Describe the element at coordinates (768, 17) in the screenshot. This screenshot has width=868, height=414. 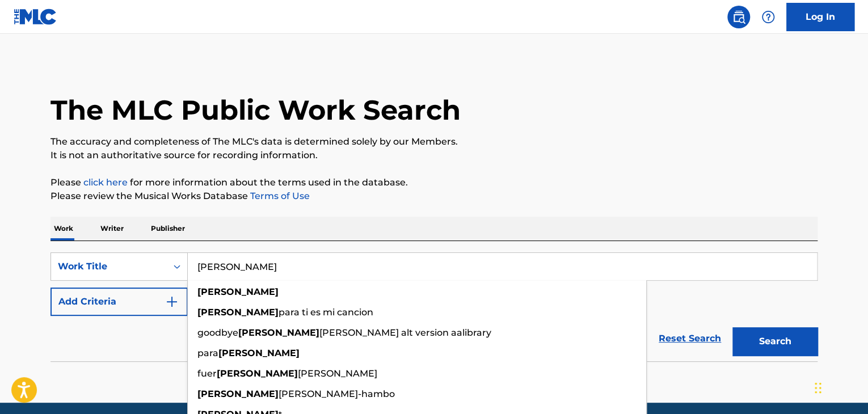
I see `div: Help` at that location.